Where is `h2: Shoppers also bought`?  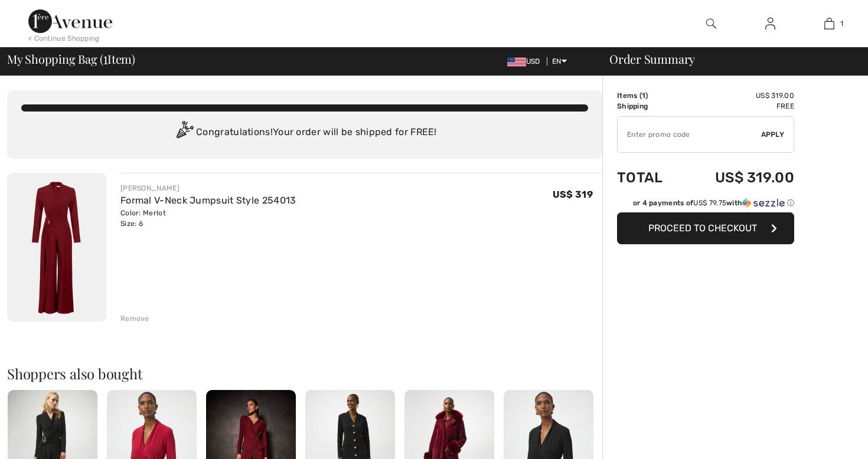 h2: Shoppers also bought is located at coordinates (305, 373).